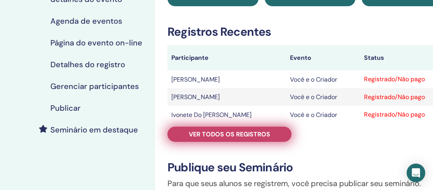 The width and height of the screenshot is (433, 190). I want to click on font: Gerenciar participantes, so click(95, 86).